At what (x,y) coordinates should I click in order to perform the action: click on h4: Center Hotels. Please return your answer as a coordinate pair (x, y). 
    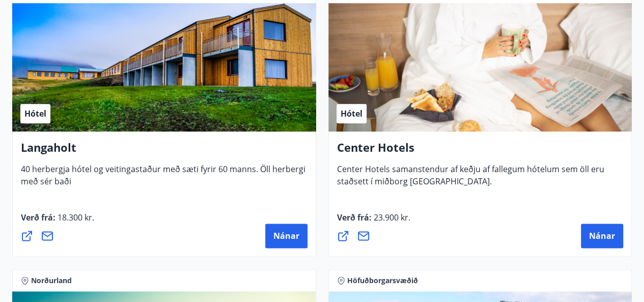
    Looking at the image, I should click on (480, 151).